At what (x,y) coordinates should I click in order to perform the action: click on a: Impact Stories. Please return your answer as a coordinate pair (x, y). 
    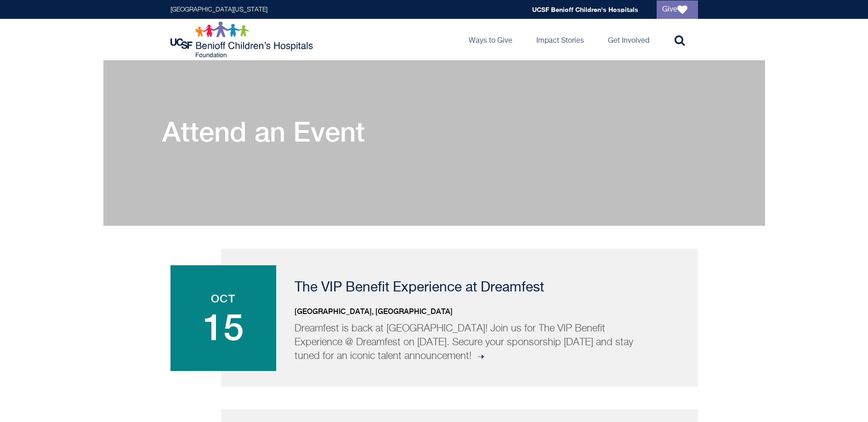
    Looking at the image, I should click on (560, 39).